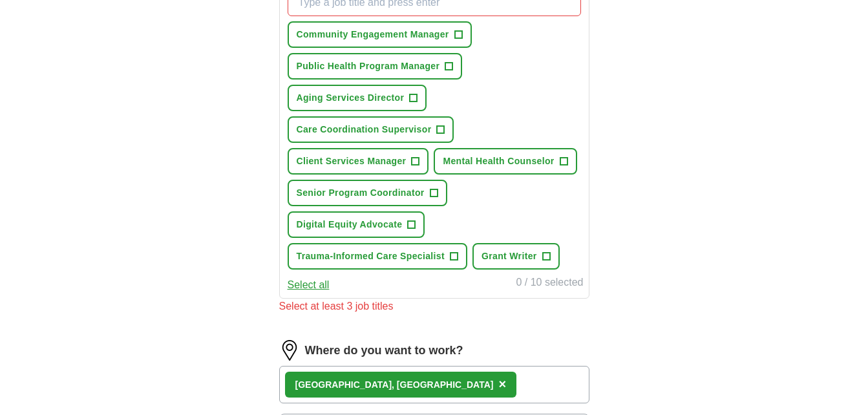 The height and width of the screenshot is (415, 868). I want to click on span: Aging Services Director, so click(351, 98).